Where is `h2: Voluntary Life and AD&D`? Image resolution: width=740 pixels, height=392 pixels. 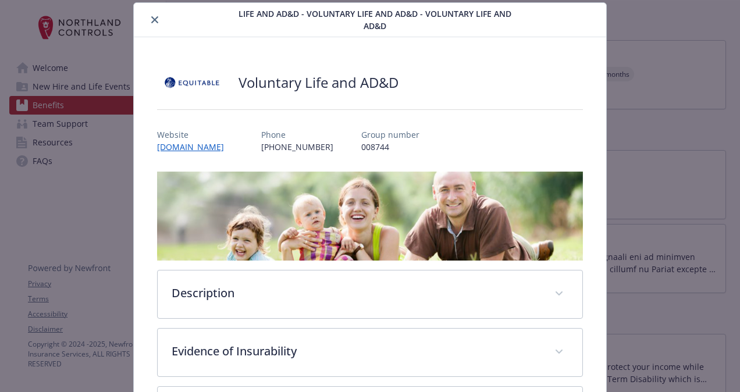 h2: Voluntary Life and AD&D is located at coordinates (318, 83).